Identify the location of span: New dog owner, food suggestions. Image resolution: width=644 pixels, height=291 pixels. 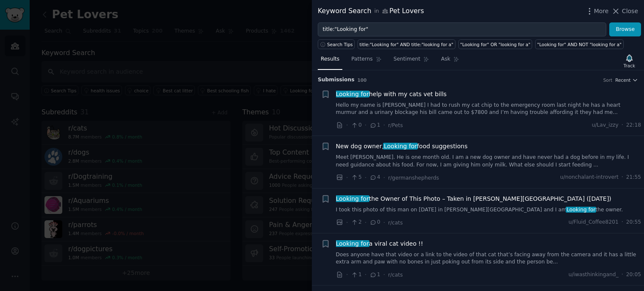
(402, 146).